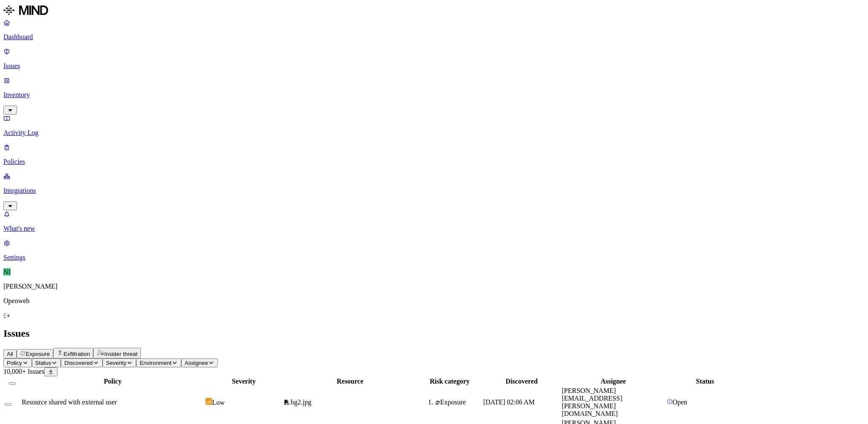  Describe the element at coordinates (434, 30) in the screenshot. I see `a: Dashboard` at that location.